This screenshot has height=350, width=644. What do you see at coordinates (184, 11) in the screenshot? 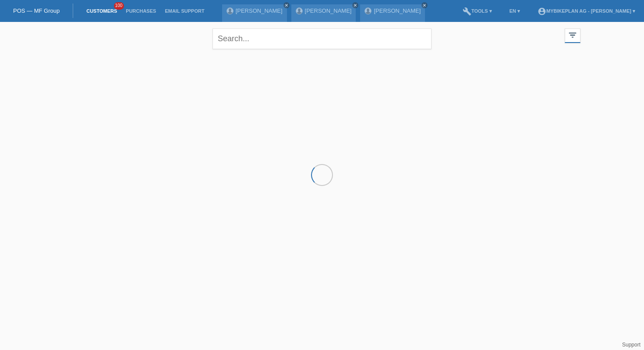
I see `a: Email Support` at bounding box center [184, 11].